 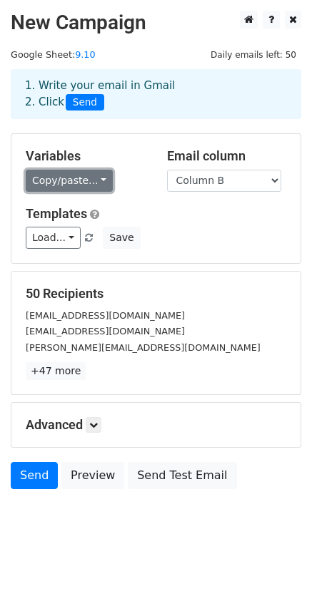 I want to click on h5: 50 Recipients, so click(x=155, y=294).